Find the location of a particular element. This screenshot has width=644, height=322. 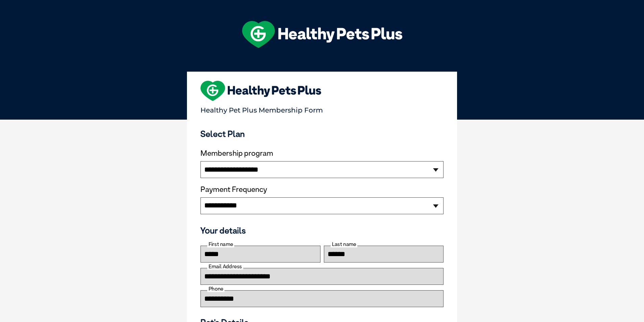

img: heart-shape-hpp-logo-large.png is located at coordinates (260, 91).